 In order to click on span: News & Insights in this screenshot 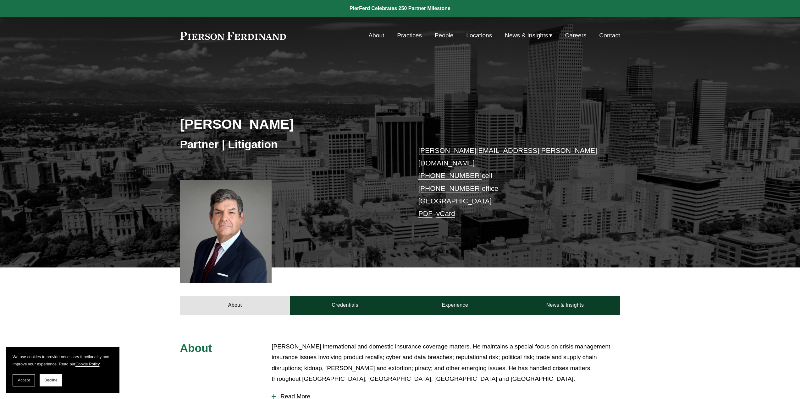, I will do `click(526, 35)`.